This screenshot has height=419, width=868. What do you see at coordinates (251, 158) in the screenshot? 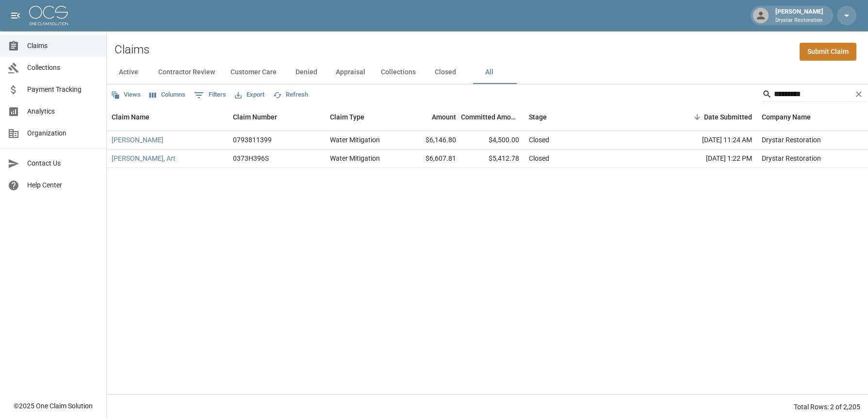
I see `div: 0373H396S` at bounding box center [251, 158].